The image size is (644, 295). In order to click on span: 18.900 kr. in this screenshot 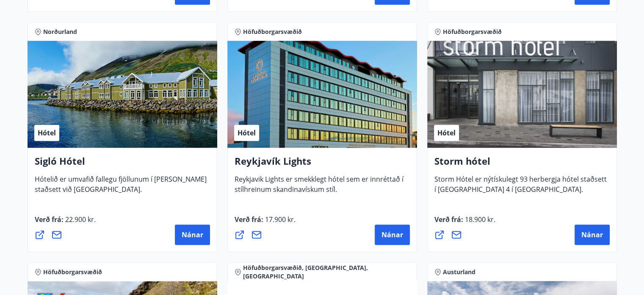, I will do `click(479, 219)`.